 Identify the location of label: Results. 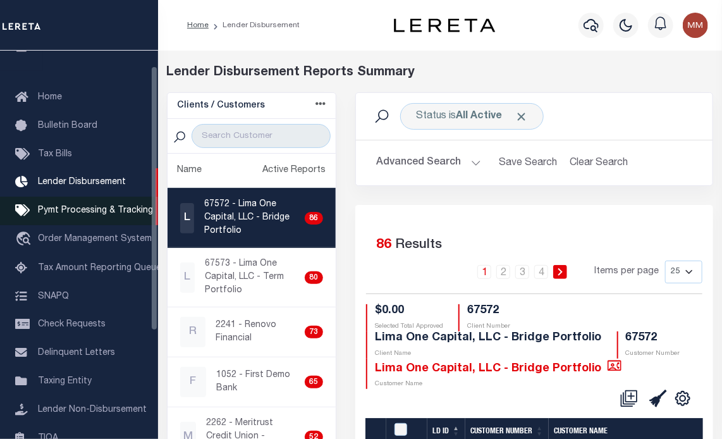
(419, 245).